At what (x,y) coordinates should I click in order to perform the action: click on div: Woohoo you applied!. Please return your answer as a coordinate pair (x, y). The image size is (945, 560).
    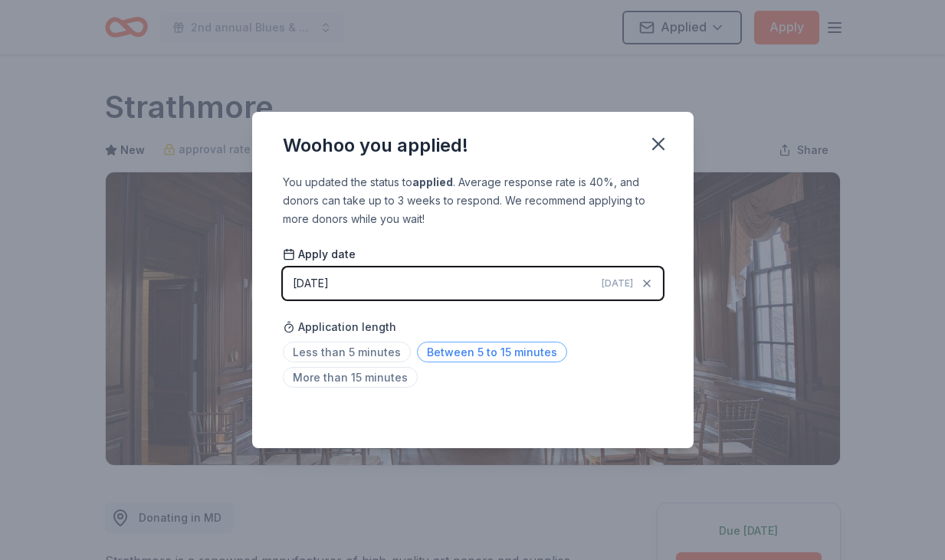
    Looking at the image, I should click on (376, 146).